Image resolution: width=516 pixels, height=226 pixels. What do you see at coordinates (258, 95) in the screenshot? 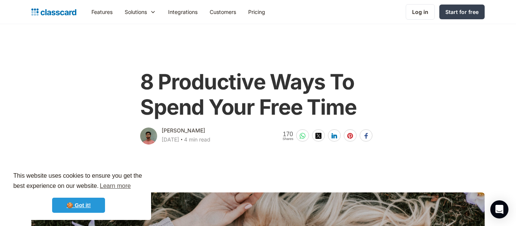
I see `h1: 8 Productive Ways To Spend Your Free Time` at bounding box center [258, 95].